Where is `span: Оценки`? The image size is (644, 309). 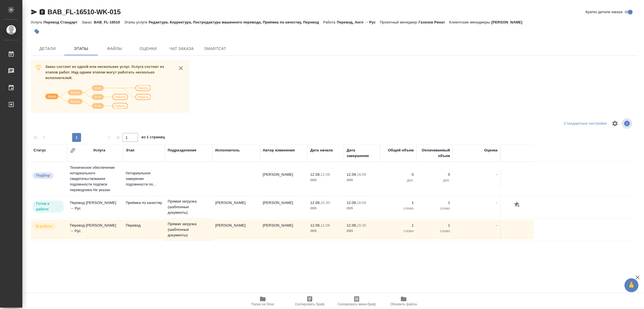
span: Оценки is located at coordinates (148, 49).